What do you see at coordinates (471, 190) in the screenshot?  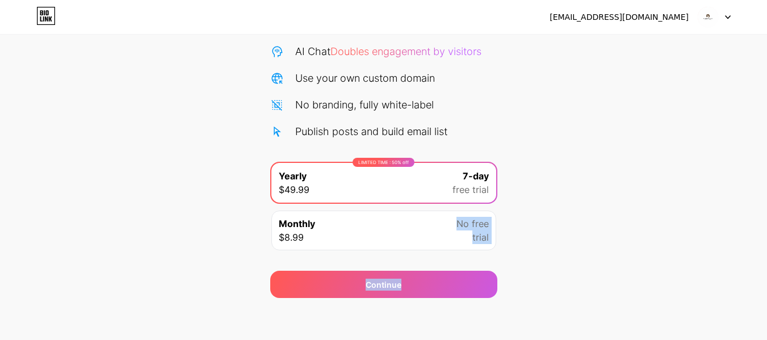 I see `span: free trial` at bounding box center [471, 190].